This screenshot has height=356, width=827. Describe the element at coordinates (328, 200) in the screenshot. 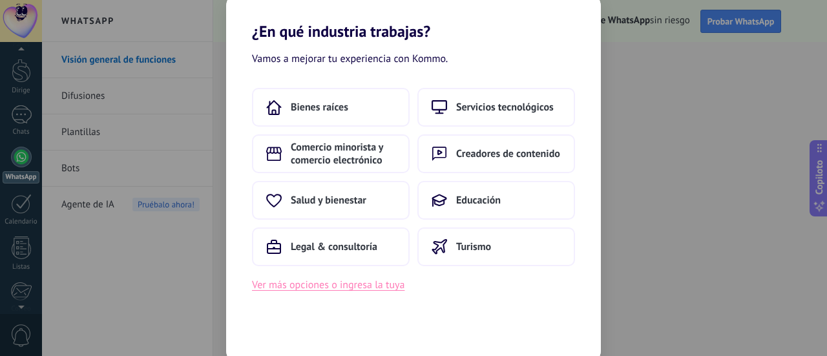

I see `font: Salud y bienestar` at that location.